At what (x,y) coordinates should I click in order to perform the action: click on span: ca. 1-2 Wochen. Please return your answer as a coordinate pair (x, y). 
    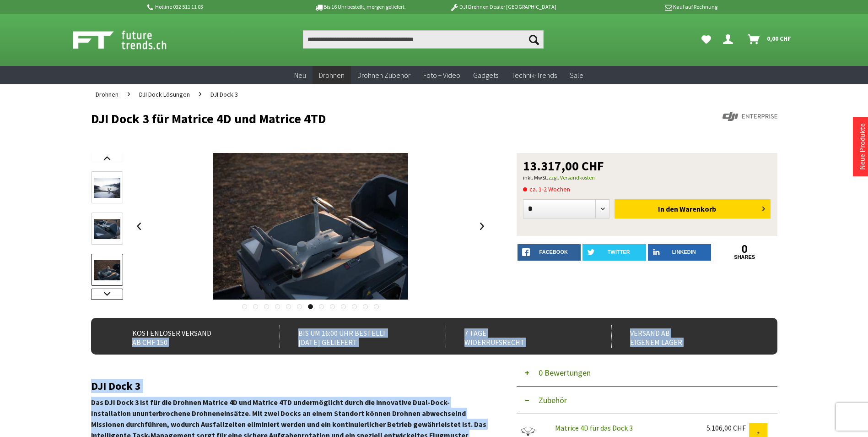
    Looking at the image, I should click on (547, 189).